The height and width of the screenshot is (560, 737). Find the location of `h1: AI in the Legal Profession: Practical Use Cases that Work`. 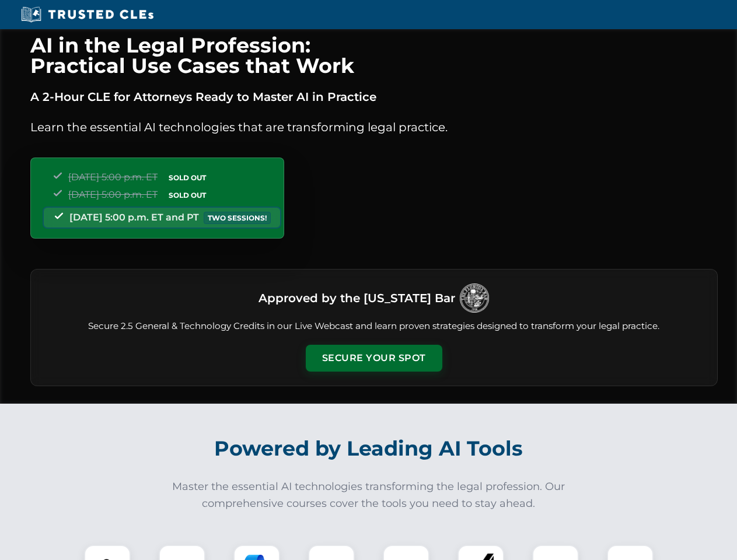

h1: AI in the Legal Profession: Practical Use Cases that Work is located at coordinates (374, 55).